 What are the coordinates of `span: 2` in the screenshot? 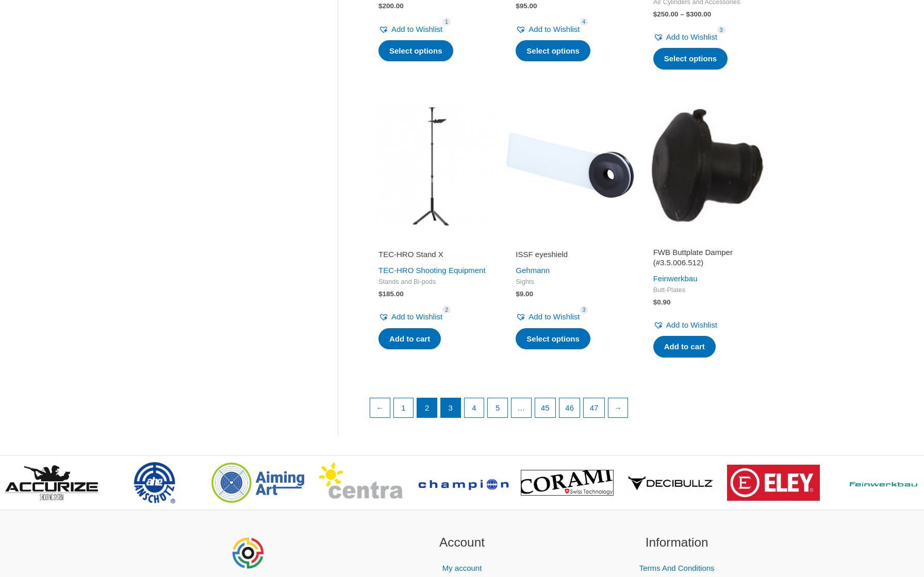 It's located at (446, 309).